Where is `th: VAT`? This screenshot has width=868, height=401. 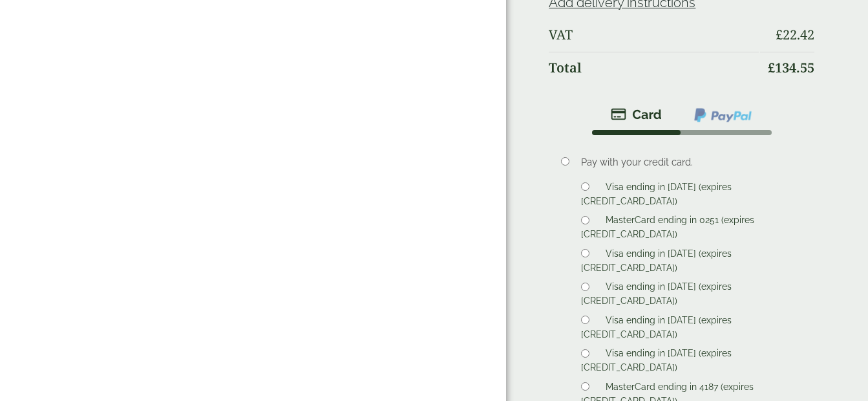
th: VAT is located at coordinates (654, 35).